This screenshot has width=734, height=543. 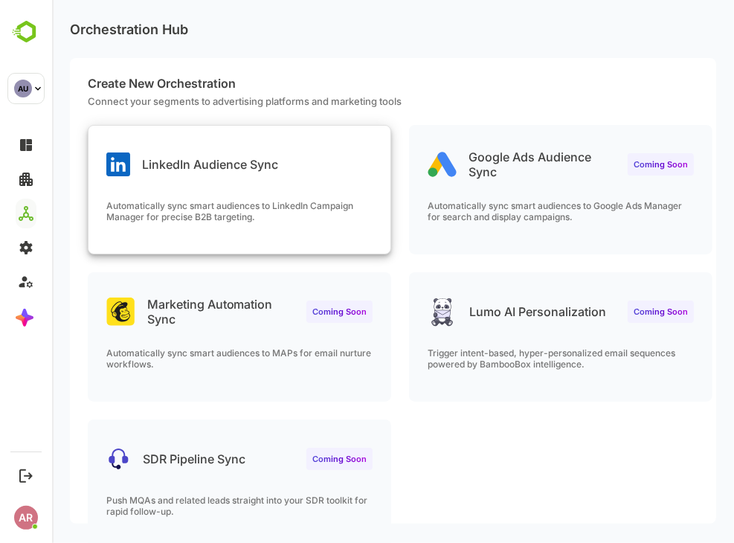 I want to click on p: Create New Orchestration, so click(x=349, y=83).